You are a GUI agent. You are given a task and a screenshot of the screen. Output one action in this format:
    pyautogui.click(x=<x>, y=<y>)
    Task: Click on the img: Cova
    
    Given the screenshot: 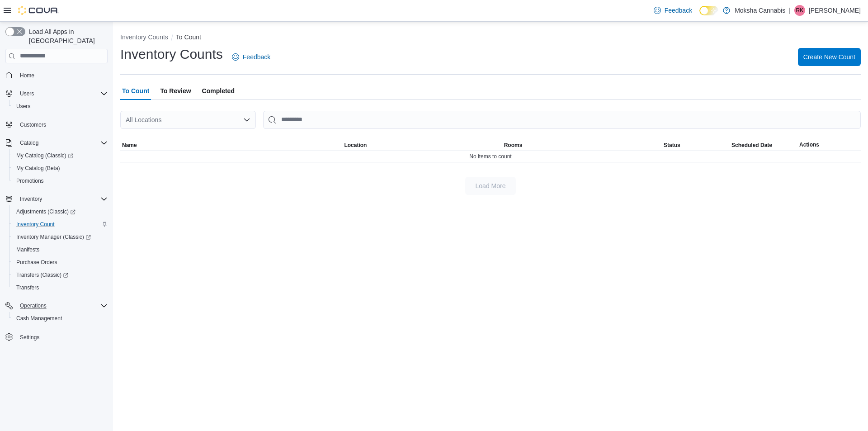 What is the action you would take?
    pyautogui.click(x=39, y=11)
    